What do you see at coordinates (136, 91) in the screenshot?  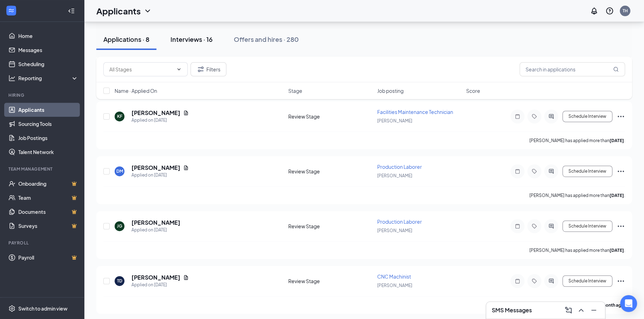 I see `span: Name · Applied On` at bounding box center [136, 91].